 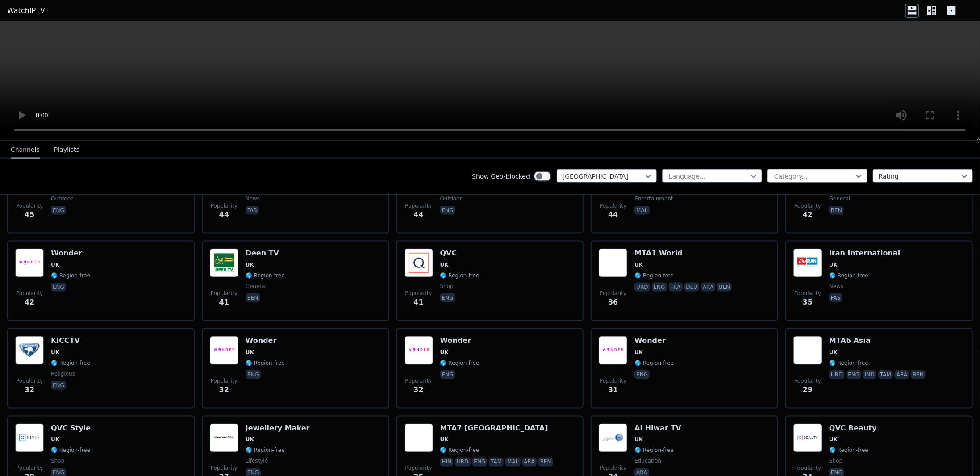 What do you see at coordinates (808, 302) in the screenshot?
I see `span: 35` at bounding box center [808, 302].